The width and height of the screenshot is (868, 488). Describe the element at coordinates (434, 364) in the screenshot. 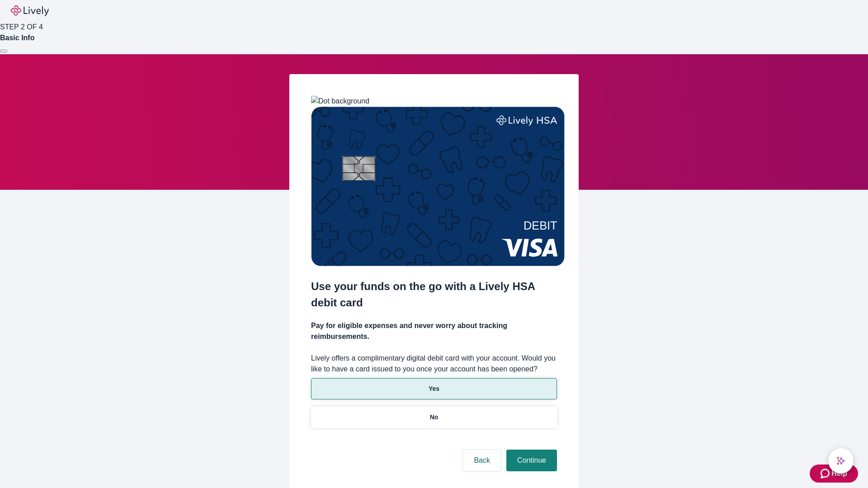

I see `label: Lively offers a complimentary digital debit card with your account. Would you like to have a card...` at that location.